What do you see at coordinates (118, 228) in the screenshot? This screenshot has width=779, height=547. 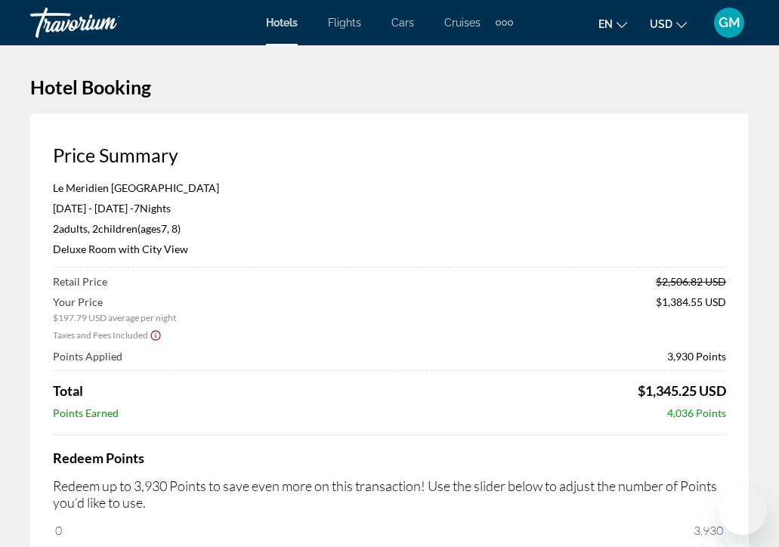 I see `span: Children` at bounding box center [118, 228].